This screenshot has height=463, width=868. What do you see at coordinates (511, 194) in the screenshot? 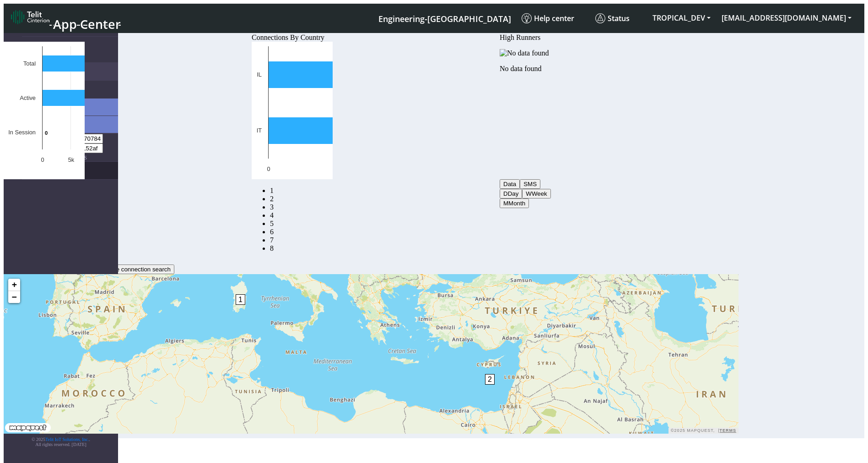
I see `button: DDay` at bounding box center [511, 194].